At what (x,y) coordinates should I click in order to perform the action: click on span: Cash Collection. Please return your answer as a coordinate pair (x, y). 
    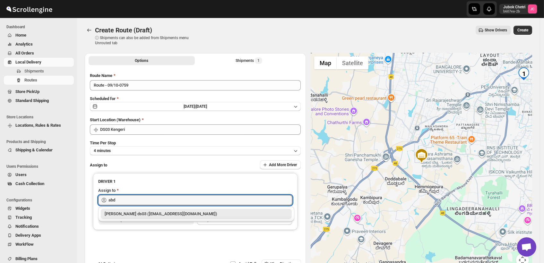
    Looking at the image, I should click on (30, 183).